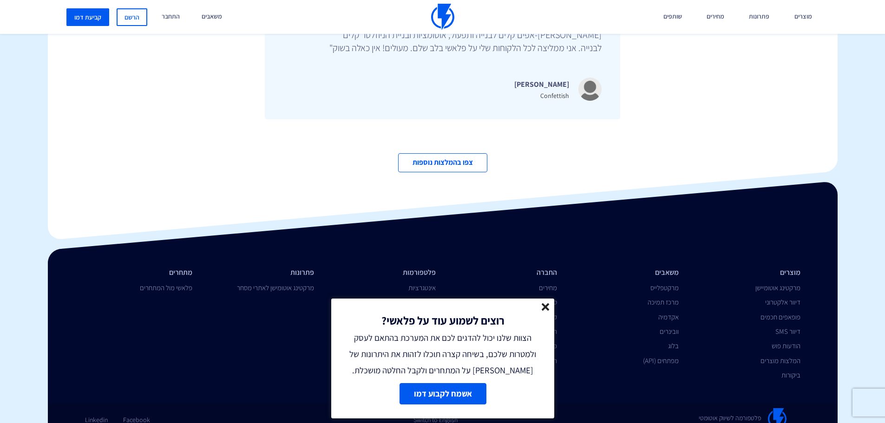 The width and height of the screenshot is (885, 423). I want to click on a: דיוור SMS, so click(788, 331).